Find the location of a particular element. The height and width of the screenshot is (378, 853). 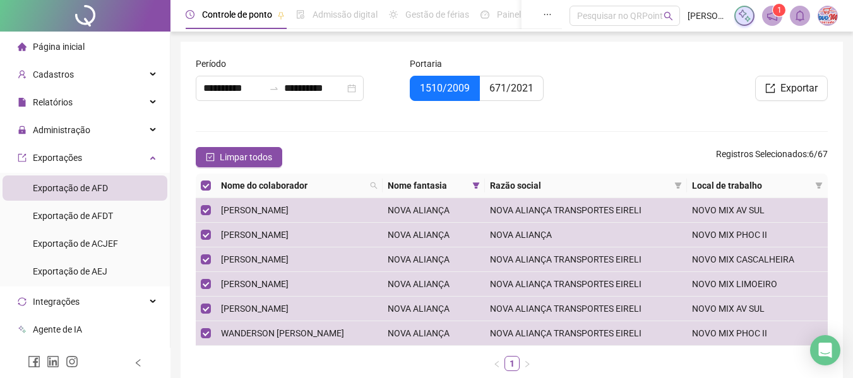

button: Limpar todos is located at coordinates (239, 157).